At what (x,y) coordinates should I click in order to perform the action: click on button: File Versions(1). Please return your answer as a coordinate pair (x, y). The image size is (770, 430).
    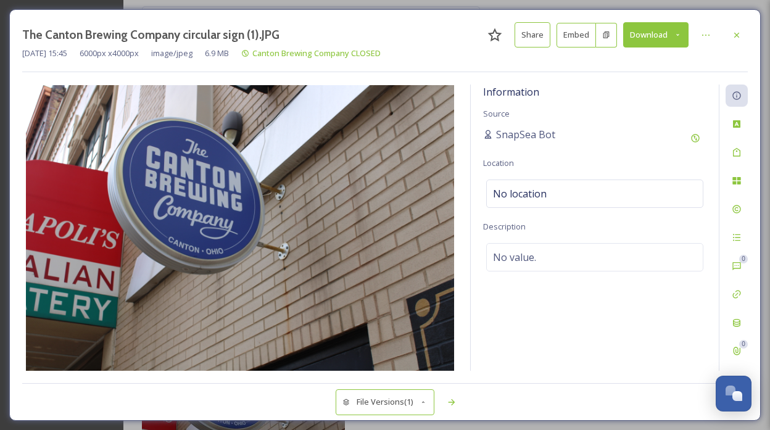
    Looking at the image, I should click on (385, 401).